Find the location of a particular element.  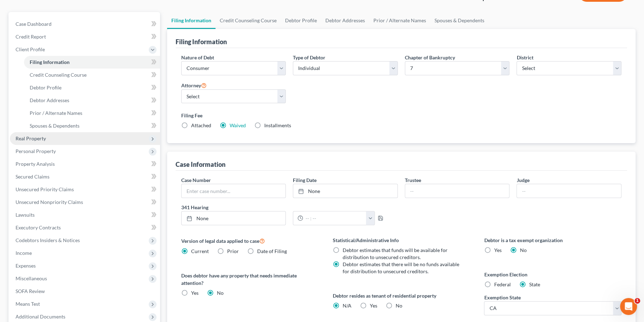

a: Unsecured Nonpriority Claims is located at coordinates (85, 202).